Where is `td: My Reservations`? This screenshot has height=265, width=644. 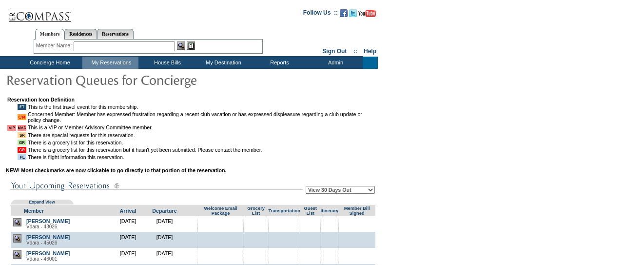 td: My Reservations is located at coordinates (110, 62).